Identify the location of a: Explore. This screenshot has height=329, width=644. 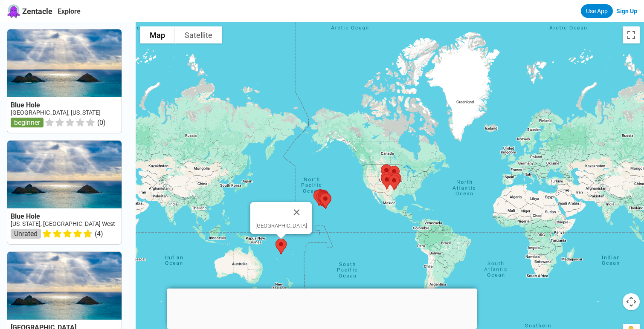
(69, 11).